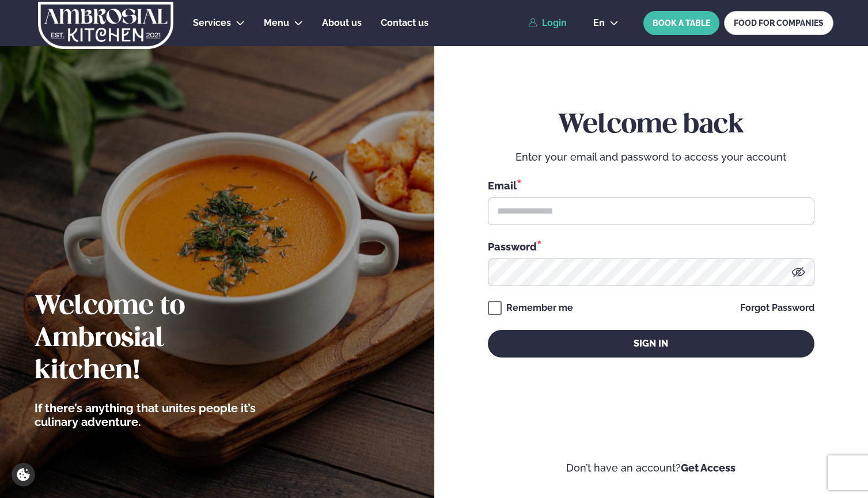 The height and width of the screenshot is (498, 868). What do you see at coordinates (276, 23) in the screenshot?
I see `a: Menu` at bounding box center [276, 23].